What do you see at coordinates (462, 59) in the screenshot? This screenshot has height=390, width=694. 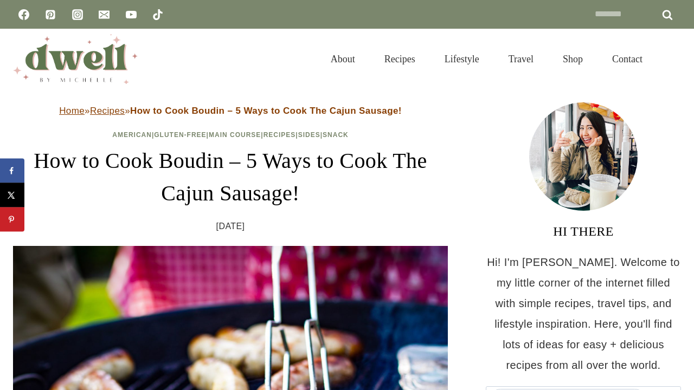 I see `a: Lifestyle` at bounding box center [462, 59].